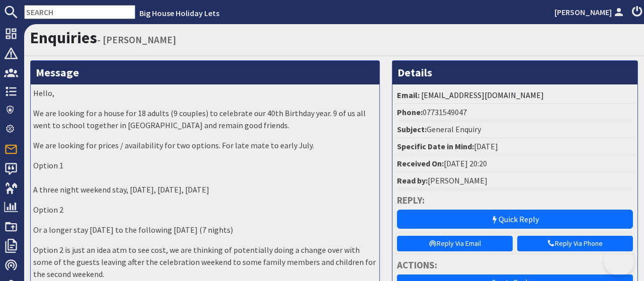 Image resolution: width=644 pixels, height=281 pixels. What do you see at coordinates (204, 72) in the screenshot?
I see `h3: Message` at bounding box center [204, 72].